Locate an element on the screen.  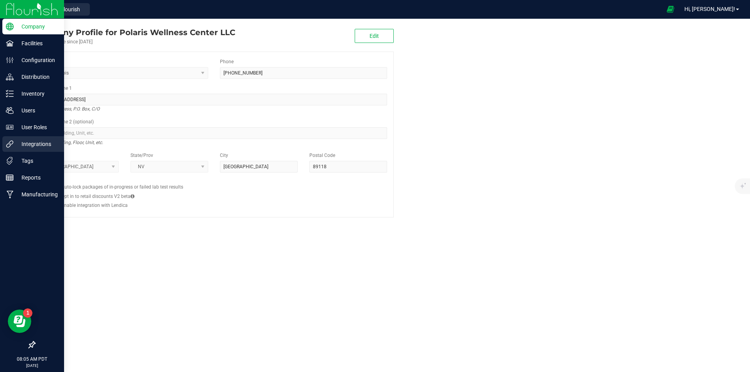
p: Inventory is located at coordinates (37, 94).